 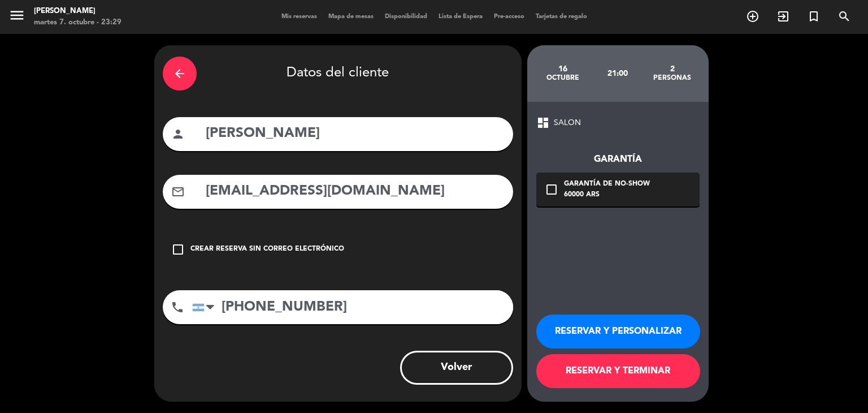 I want to click on i: add_circle_outline, so click(x=752, y=17).